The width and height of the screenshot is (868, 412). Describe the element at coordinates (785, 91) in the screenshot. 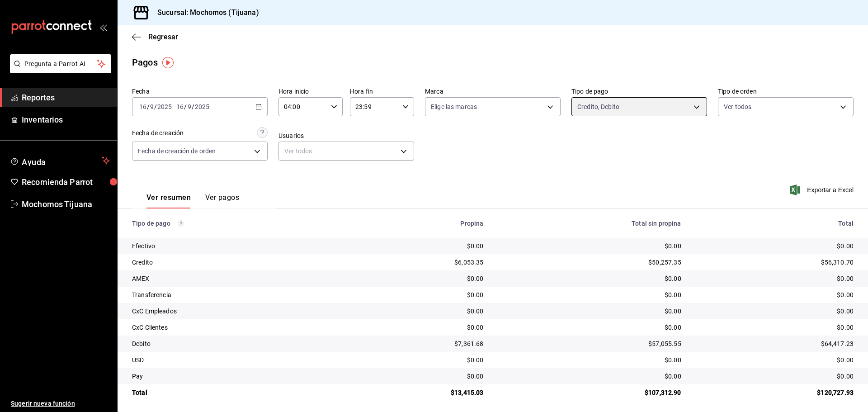

I see `label: Tipo de orden` at that location.